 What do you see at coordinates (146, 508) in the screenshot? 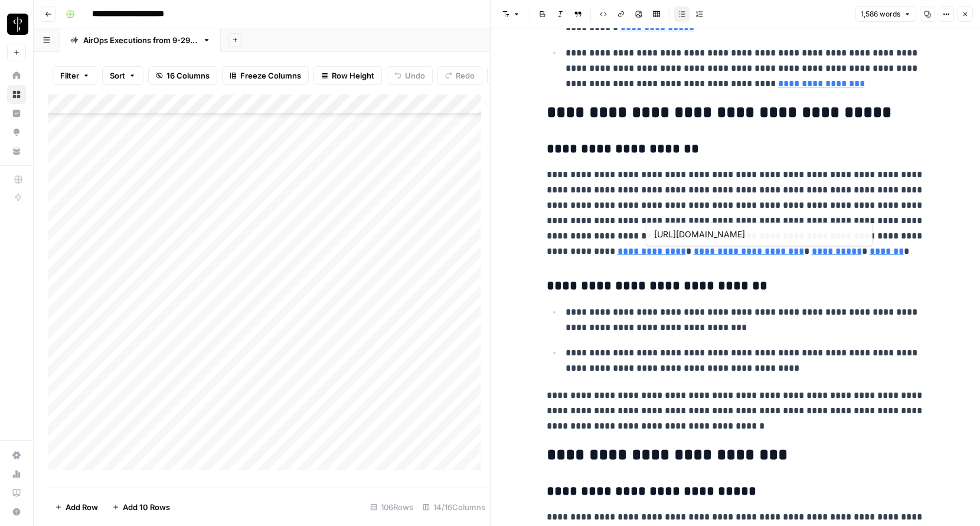
I see `span: Add 10 Rows` at bounding box center [146, 508].